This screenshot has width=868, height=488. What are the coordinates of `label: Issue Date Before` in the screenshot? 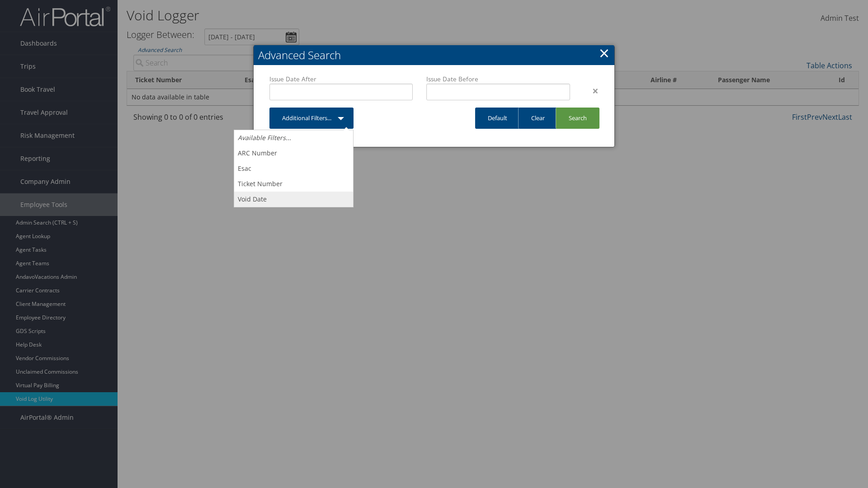 It's located at (498, 79).